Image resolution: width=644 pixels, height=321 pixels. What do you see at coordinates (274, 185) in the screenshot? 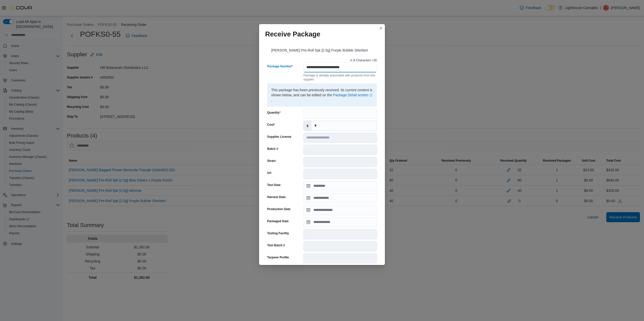
I see `label: Test Date` at bounding box center [274, 185].